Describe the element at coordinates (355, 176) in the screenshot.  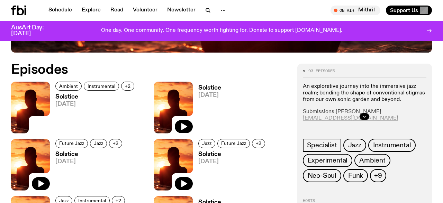
I see `a: Funk` at that location.